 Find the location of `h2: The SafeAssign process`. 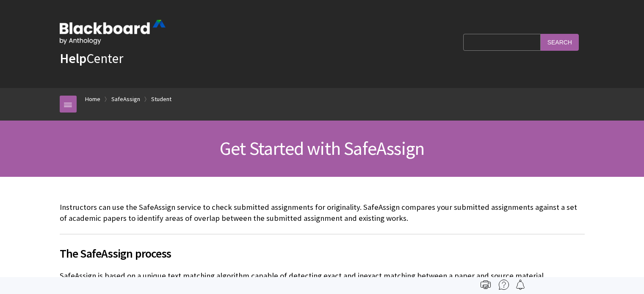

h2: The SafeAssign process is located at coordinates (322, 248).